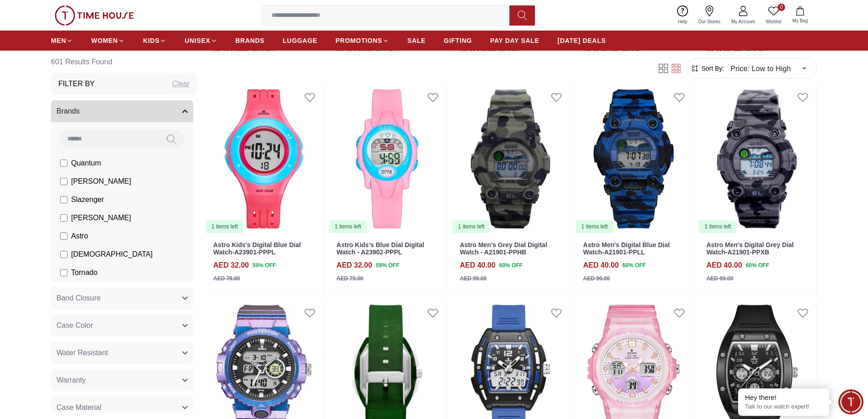  Describe the element at coordinates (504, 248) in the screenshot. I see `a: Astro Men's Grey Dial Digital Watch - A21901-PPHB` at that location.